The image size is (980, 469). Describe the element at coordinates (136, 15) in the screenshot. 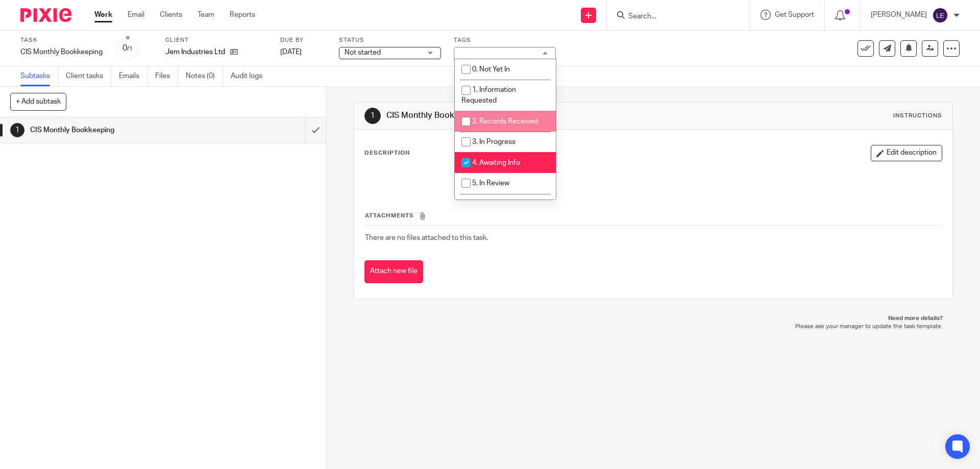

I see `a: Email` at that location.